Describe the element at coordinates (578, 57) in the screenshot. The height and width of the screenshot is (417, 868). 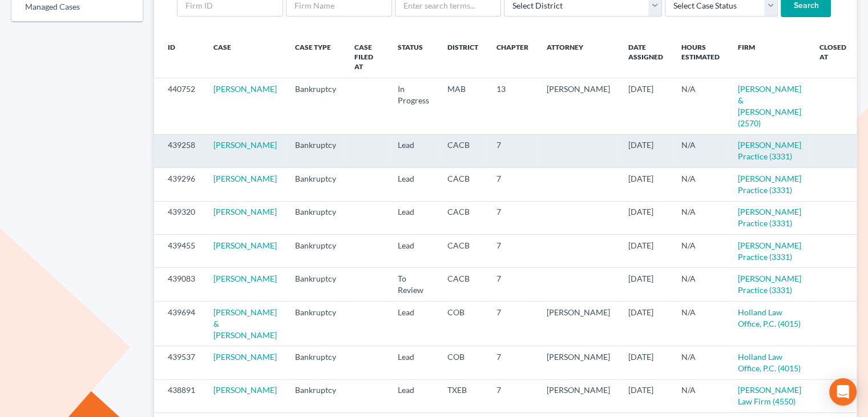
I see `th: Attorney` at that location.